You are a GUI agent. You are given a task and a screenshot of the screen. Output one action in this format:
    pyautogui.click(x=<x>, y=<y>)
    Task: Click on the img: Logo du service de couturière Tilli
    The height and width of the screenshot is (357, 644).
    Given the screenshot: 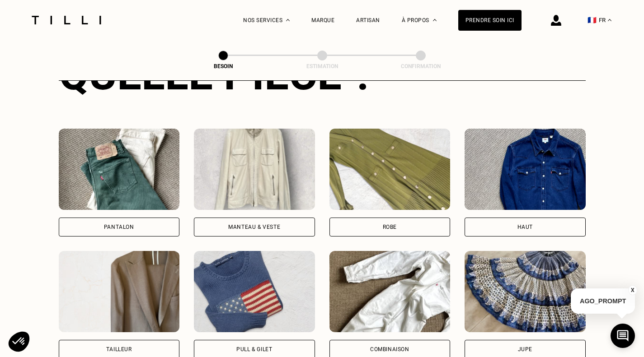 What is the action you would take?
    pyautogui.click(x=67, y=20)
    